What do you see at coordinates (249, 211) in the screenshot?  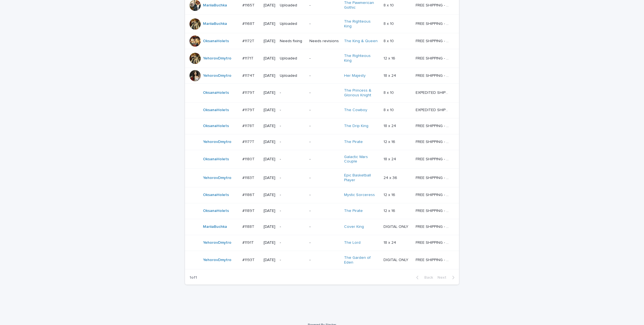 I see `p: #1189T` at bounding box center [249, 211].